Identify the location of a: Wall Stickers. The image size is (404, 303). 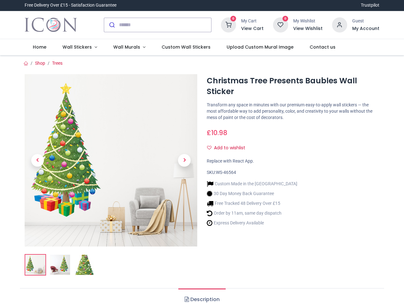
(80, 47).